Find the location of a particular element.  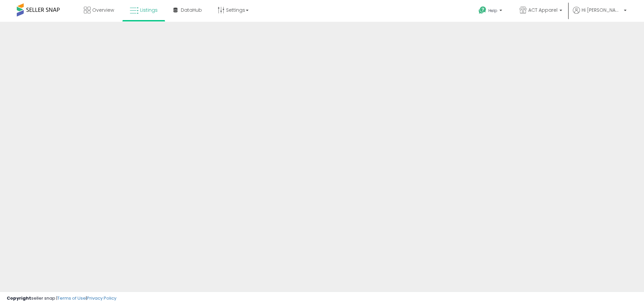

a: Help is located at coordinates (491, 12).